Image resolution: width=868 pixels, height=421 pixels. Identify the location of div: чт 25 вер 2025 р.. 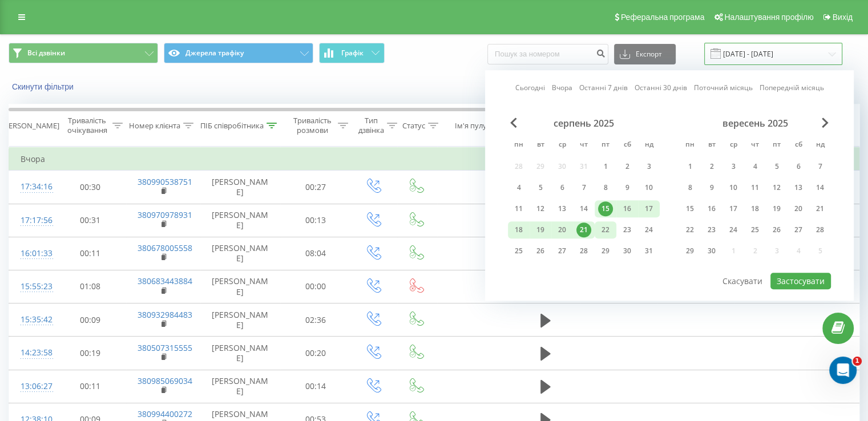
(755, 230).